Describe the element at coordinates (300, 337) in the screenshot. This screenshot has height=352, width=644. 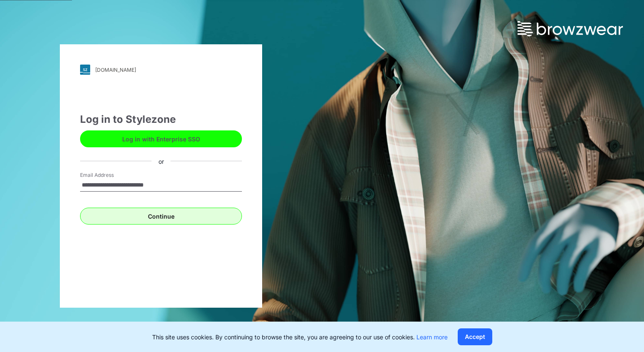
I see `p: This site uses cookies. By continuing to browse the site, you are agreeing to our use of cookies.` at that location.